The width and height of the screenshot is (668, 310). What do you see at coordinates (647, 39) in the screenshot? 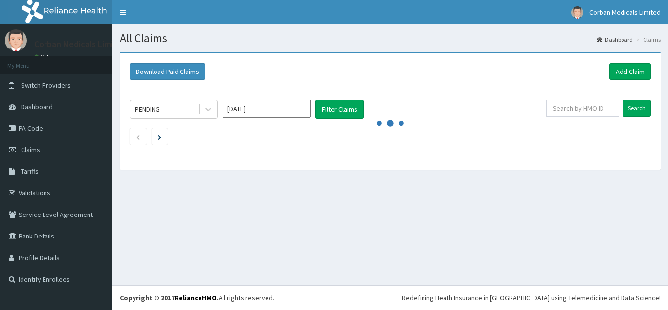
I see `li: Claims` at bounding box center [647, 39].